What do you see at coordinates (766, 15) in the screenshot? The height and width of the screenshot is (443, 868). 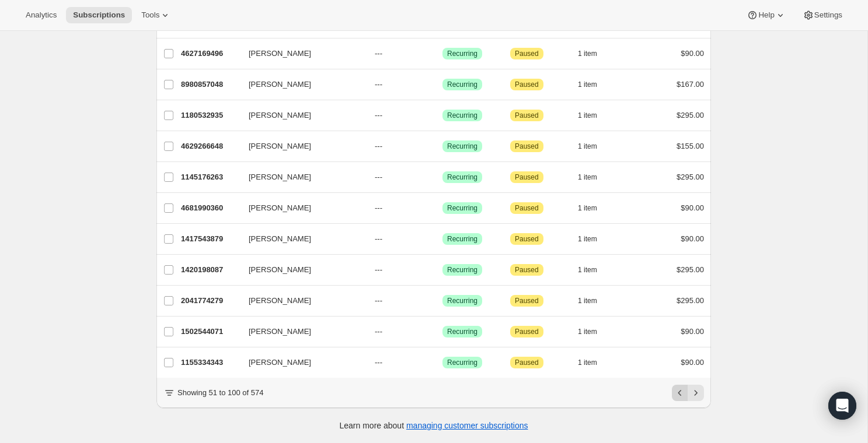 I see `span: Help` at bounding box center [766, 15].